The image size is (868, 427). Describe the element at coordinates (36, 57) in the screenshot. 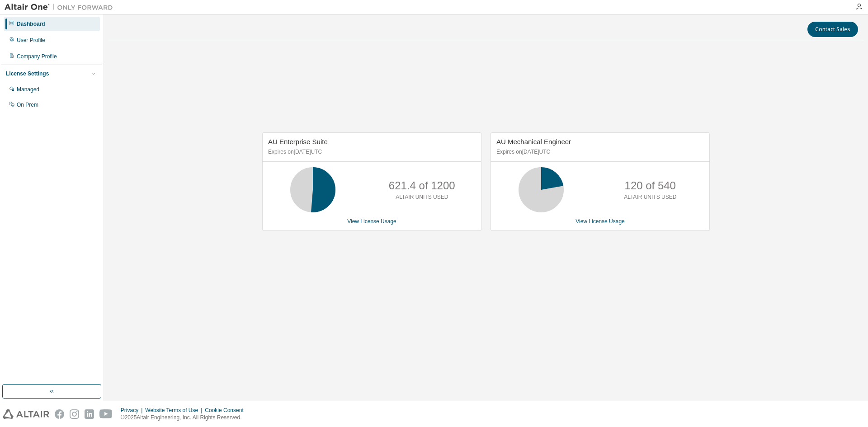

I see `div: Company Profile` at that location.